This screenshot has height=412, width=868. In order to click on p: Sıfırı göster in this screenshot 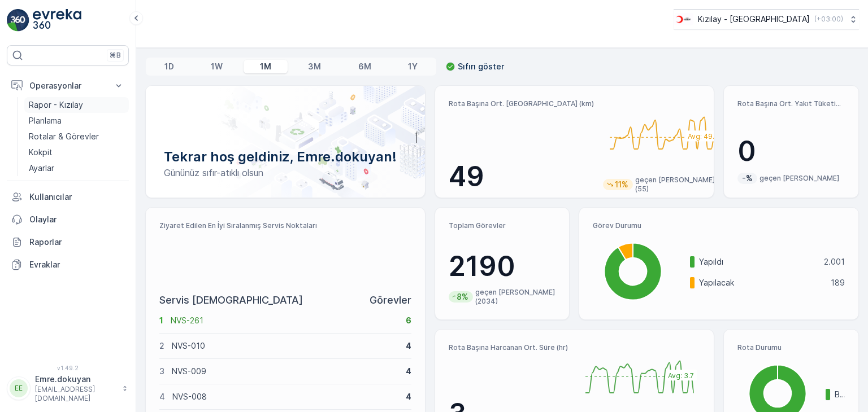, I will do `click(481, 67)`.